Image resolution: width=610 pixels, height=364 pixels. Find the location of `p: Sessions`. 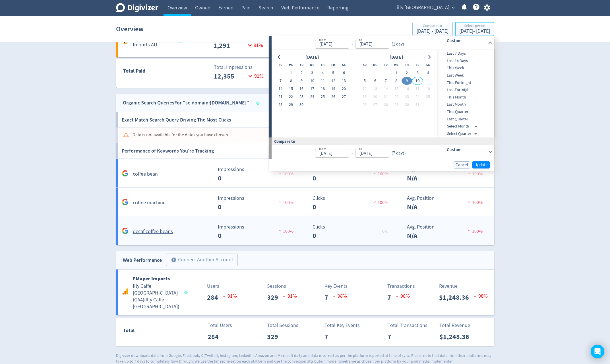

p: Sessions is located at coordinates (277, 285).